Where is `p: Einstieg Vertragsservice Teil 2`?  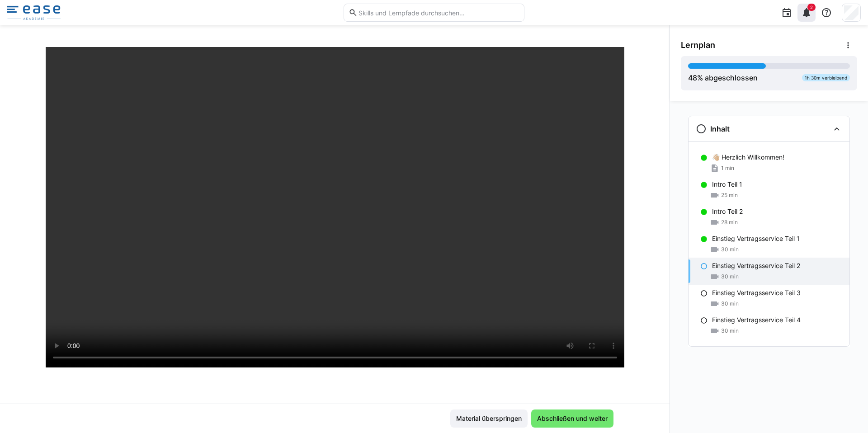
p: Einstieg Vertragsservice Teil 2 is located at coordinates (756, 266).